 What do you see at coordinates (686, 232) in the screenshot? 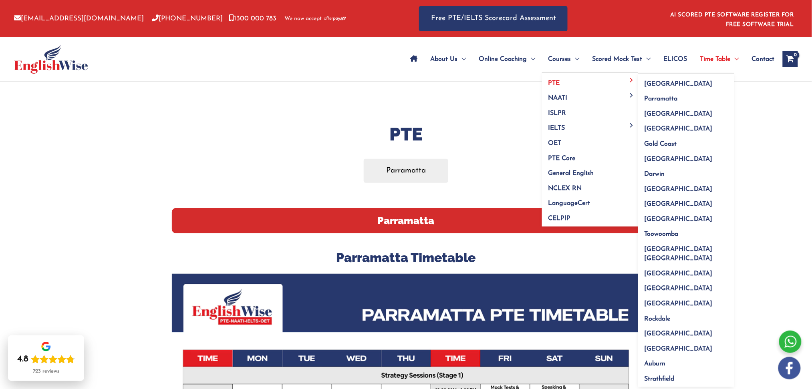
I see `a: Toowoomba` at bounding box center [686, 232].